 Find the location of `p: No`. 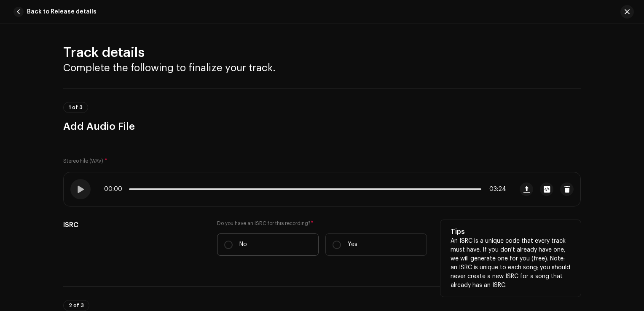

p: No is located at coordinates (243, 244).